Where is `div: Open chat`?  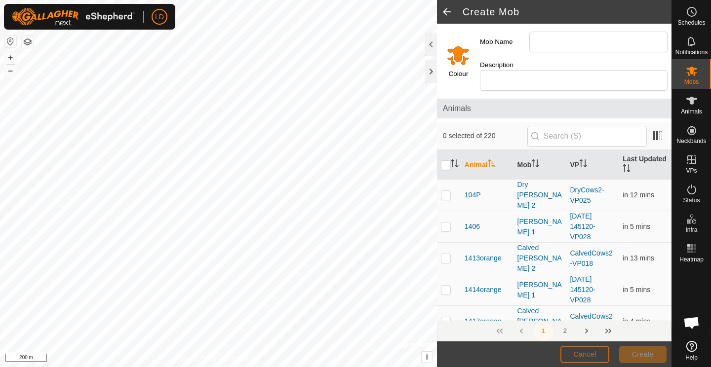
div: Open chat is located at coordinates (691, 323).